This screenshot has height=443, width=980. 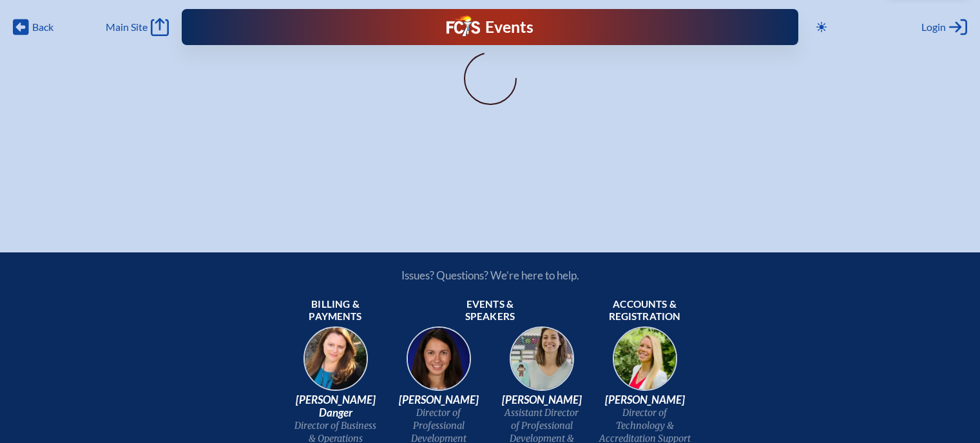 I want to click on img: b1ee34a6-5a78-4519-85b2-7190c4823173, so click(x=645, y=364).